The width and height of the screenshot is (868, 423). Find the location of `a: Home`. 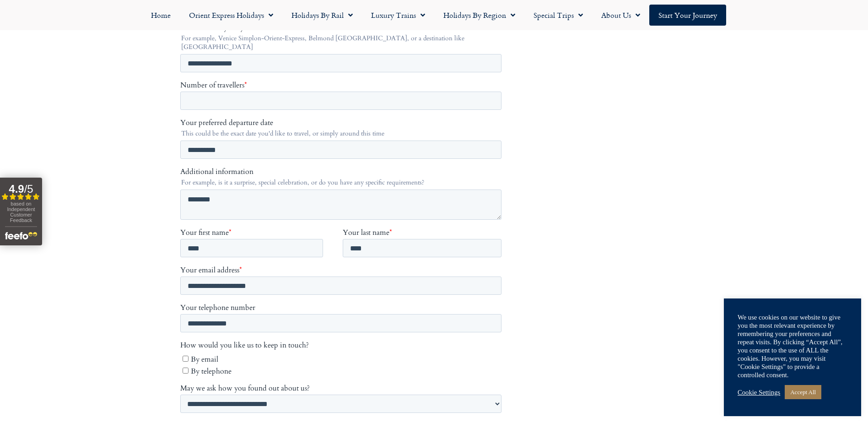

a: Home is located at coordinates (160, 15).